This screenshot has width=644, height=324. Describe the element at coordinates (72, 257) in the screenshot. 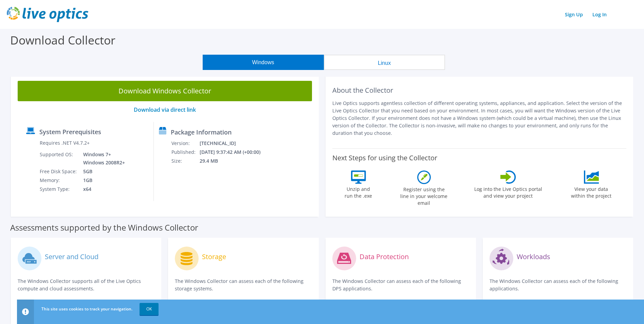

I see `label: Server and Cloud` at that location.